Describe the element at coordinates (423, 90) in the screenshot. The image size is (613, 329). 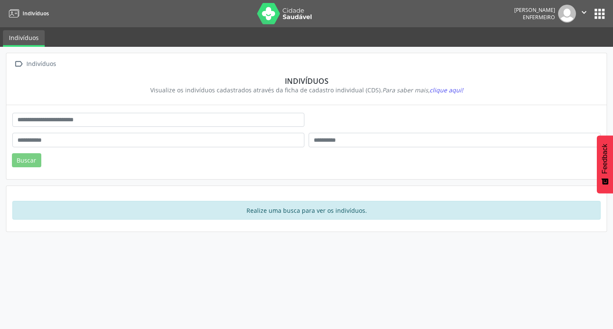
I see `i: Para saber mais,` at that location.